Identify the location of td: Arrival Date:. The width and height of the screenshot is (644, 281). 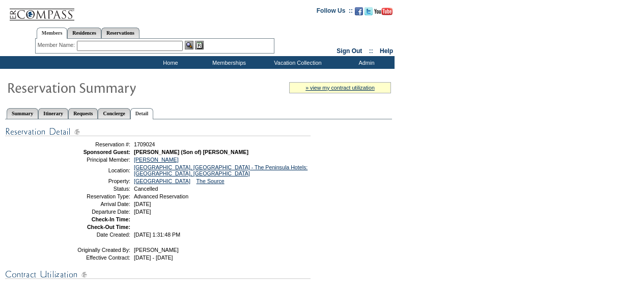
(94, 204).